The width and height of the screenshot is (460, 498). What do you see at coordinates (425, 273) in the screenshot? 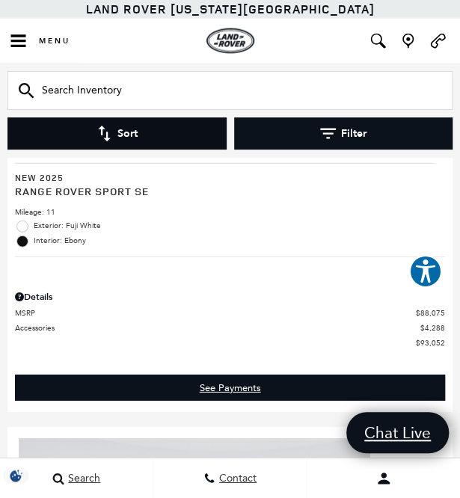
I see `aside: Accessibility Help Desk` at bounding box center [425, 273].